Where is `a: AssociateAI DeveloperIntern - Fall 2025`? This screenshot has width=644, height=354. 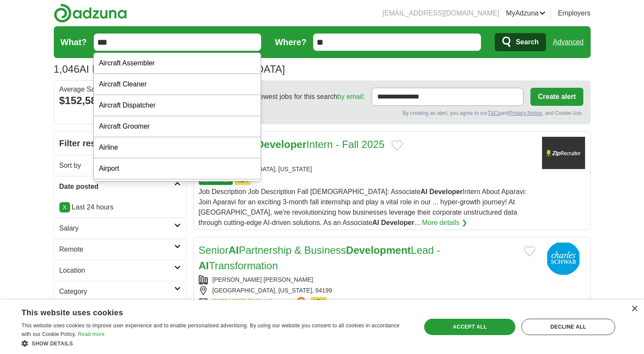
a: AssociateAI DeveloperIntern - Fall 2025 is located at coordinates (292, 144).